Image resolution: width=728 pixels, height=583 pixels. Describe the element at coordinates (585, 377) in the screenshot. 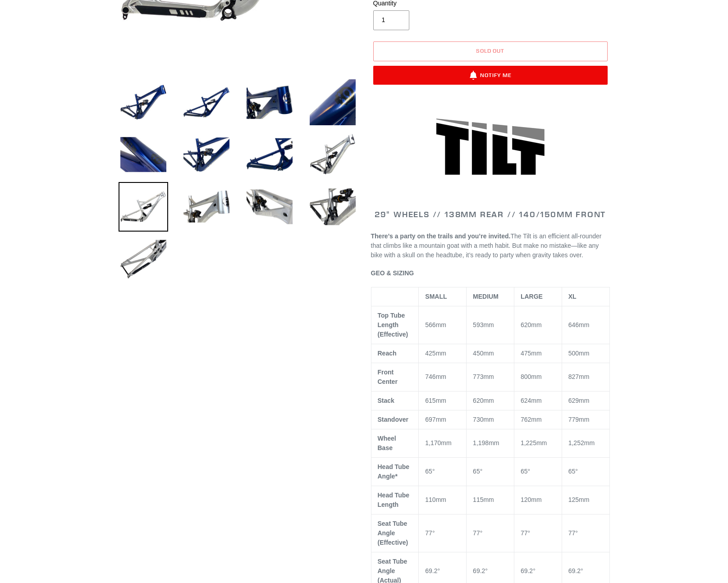

I see `td: 827mm` at that location.